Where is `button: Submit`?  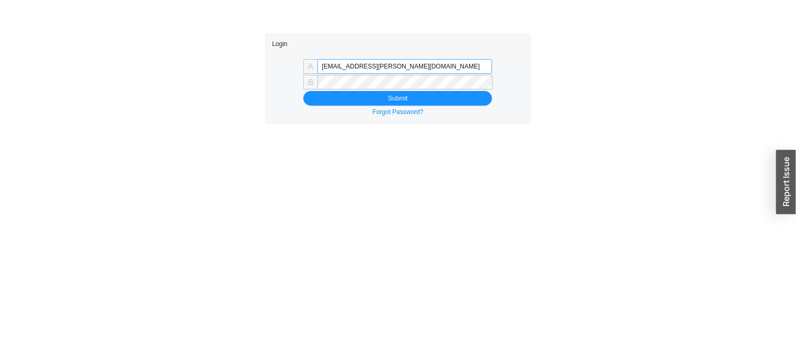 button: Submit is located at coordinates (397, 98).